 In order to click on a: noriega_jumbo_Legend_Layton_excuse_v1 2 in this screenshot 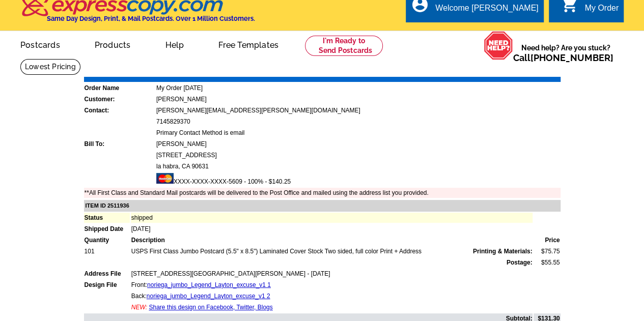, I will do `click(208, 296)`.